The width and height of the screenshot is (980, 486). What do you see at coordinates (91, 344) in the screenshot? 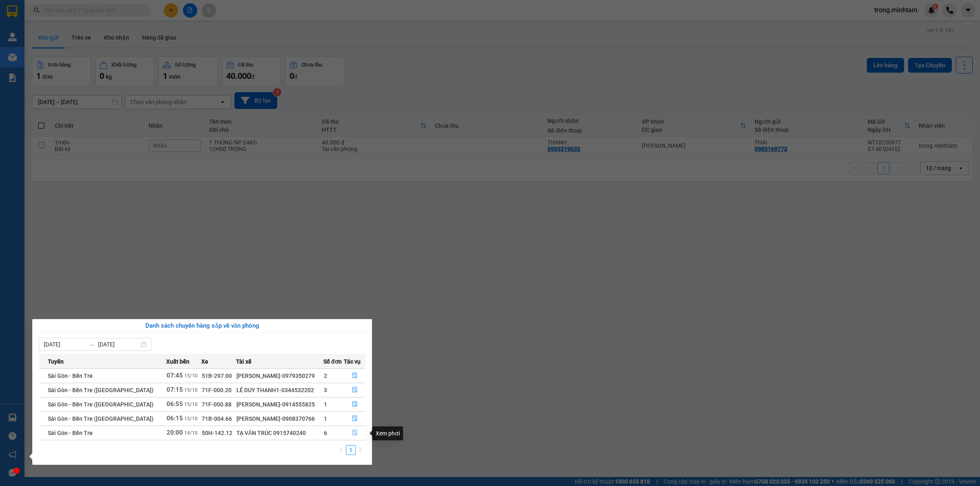
I see `span: swap-right` at bounding box center [91, 344].